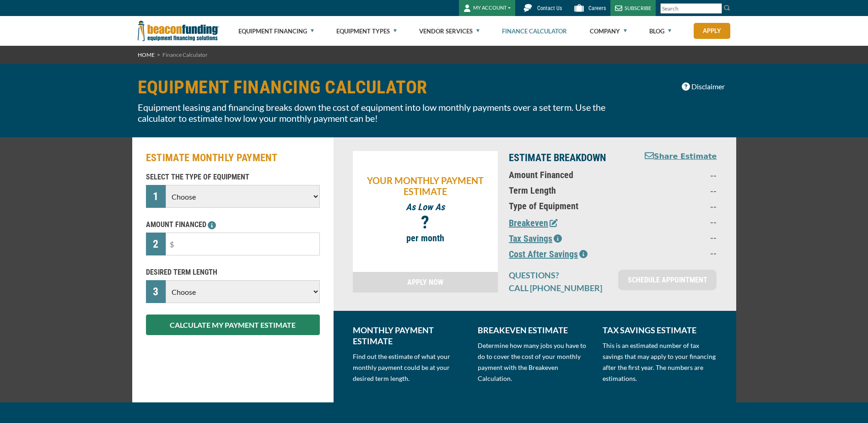 This screenshot has height=423, width=868. I want to click on p: TAX SAVINGS ESTIMATE, so click(660, 330).